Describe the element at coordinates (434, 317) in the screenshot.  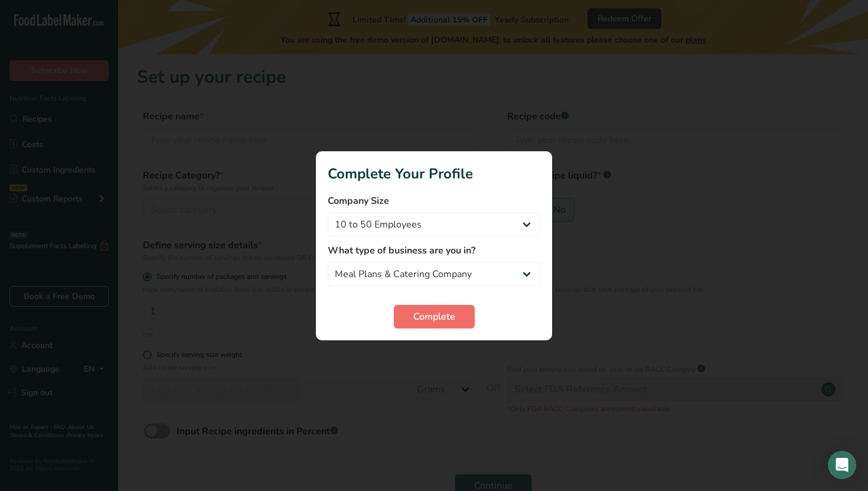
I see `button: Complete` at that location.